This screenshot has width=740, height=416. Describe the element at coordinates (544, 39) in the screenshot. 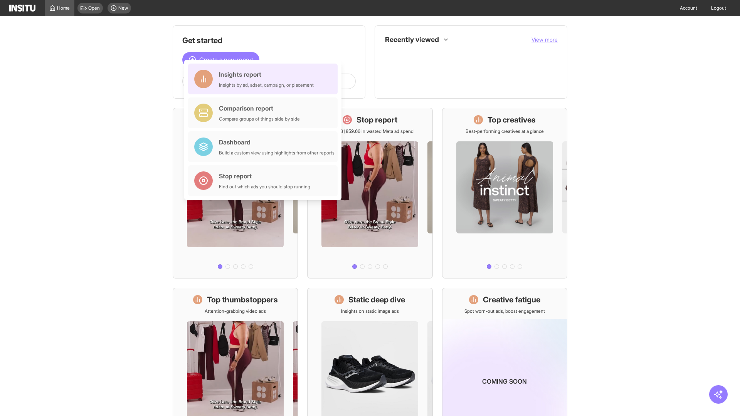

I see `span: View more` at that location.